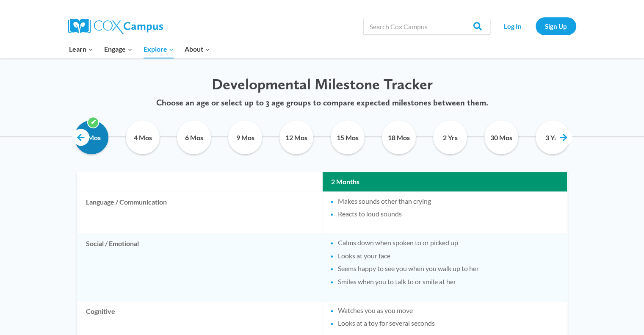  What do you see at coordinates (448, 201) in the screenshot?
I see `li: Makes sounds other than crying` at bounding box center [448, 201].